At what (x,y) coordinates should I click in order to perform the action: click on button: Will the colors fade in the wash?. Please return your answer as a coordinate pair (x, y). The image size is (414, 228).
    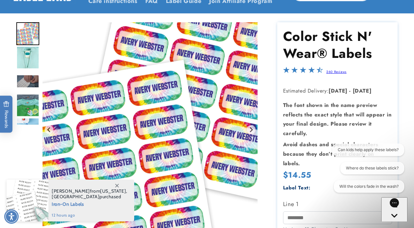
    Looking at the image, I should click on (46, 43).